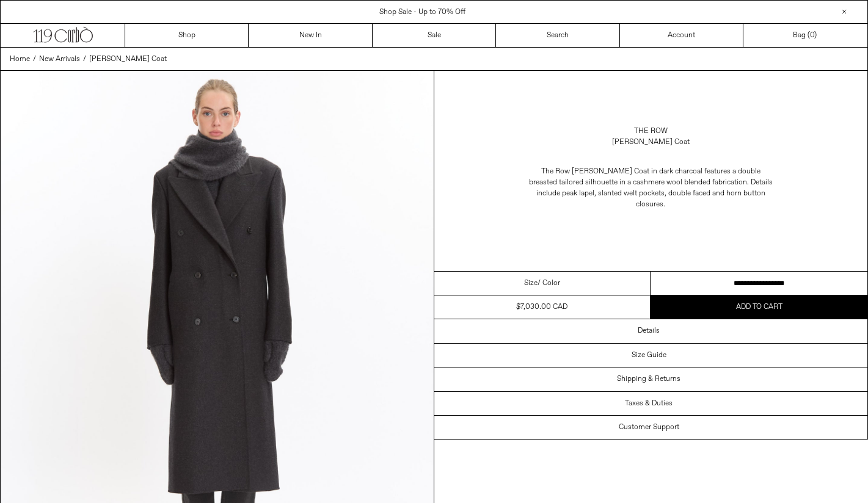  I want to click on a: The Row, so click(650, 131).